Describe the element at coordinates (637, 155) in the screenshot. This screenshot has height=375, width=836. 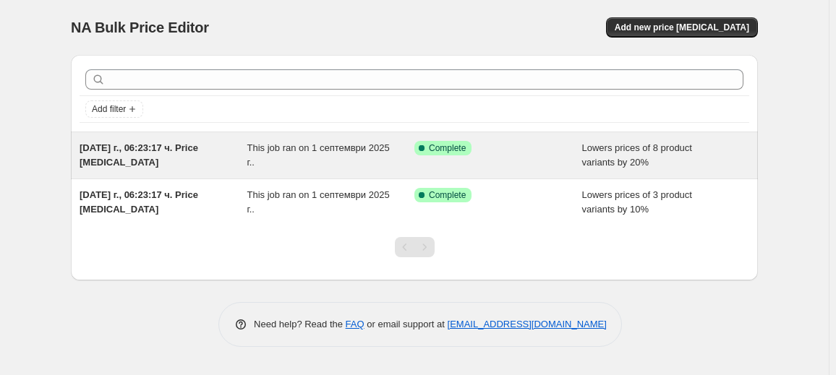
I see `span: Lowers prices of 8 product variants by 20%` at that location.